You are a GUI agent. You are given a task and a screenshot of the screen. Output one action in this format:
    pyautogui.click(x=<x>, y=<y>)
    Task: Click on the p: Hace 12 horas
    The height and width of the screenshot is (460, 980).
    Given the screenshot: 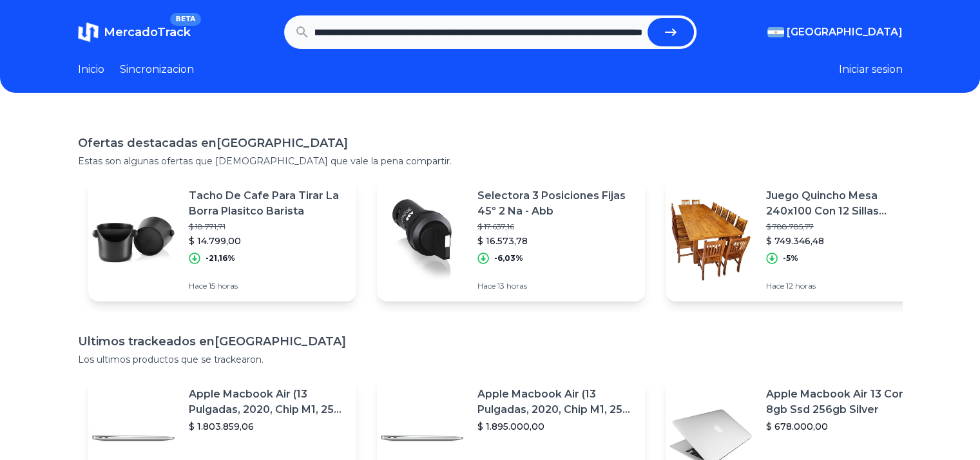 What is the action you would take?
    pyautogui.click(x=845, y=286)
    